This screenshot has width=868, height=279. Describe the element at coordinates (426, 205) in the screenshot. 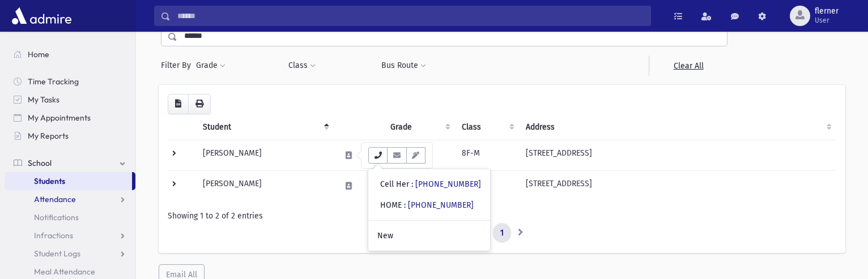

I see `div: HOME` at that location.